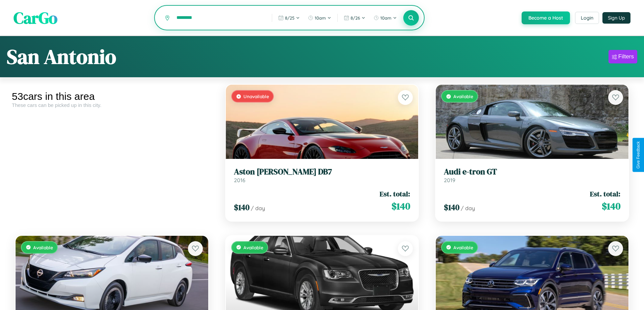 Image resolution: width=644 pixels, height=310 pixels. What do you see at coordinates (112, 97) in the screenshot?
I see `div: 53 cars in this area` at bounding box center [112, 97].